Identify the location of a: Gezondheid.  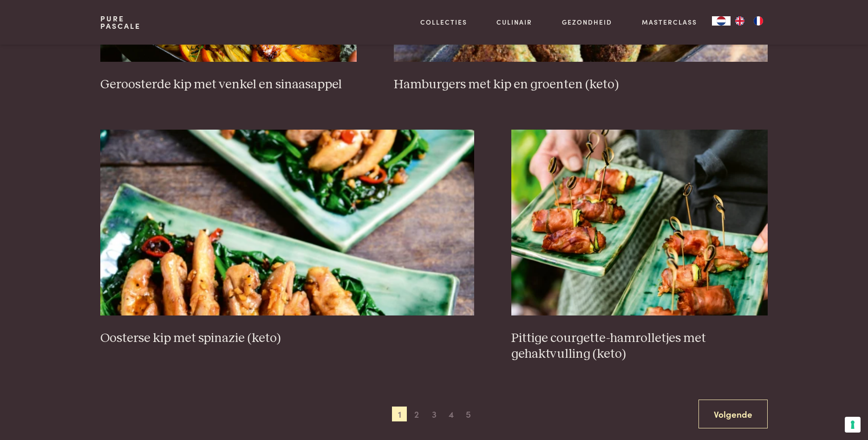
(587, 22).